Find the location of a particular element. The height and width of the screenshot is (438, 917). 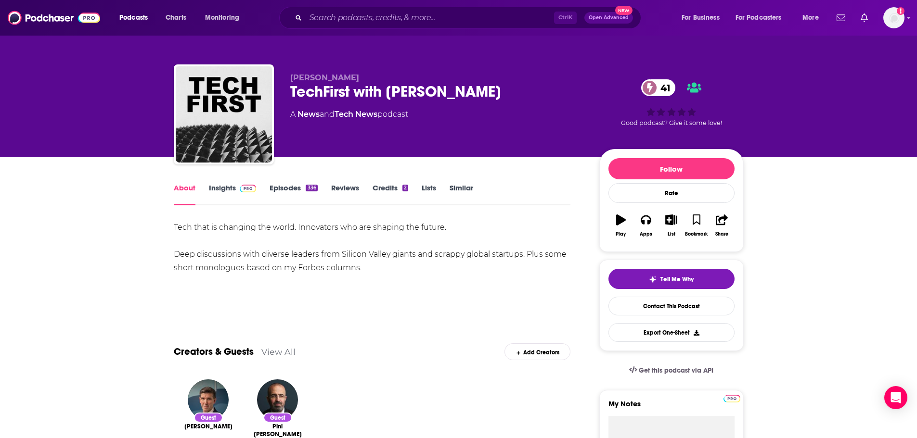

a: Similar is located at coordinates (461, 194).